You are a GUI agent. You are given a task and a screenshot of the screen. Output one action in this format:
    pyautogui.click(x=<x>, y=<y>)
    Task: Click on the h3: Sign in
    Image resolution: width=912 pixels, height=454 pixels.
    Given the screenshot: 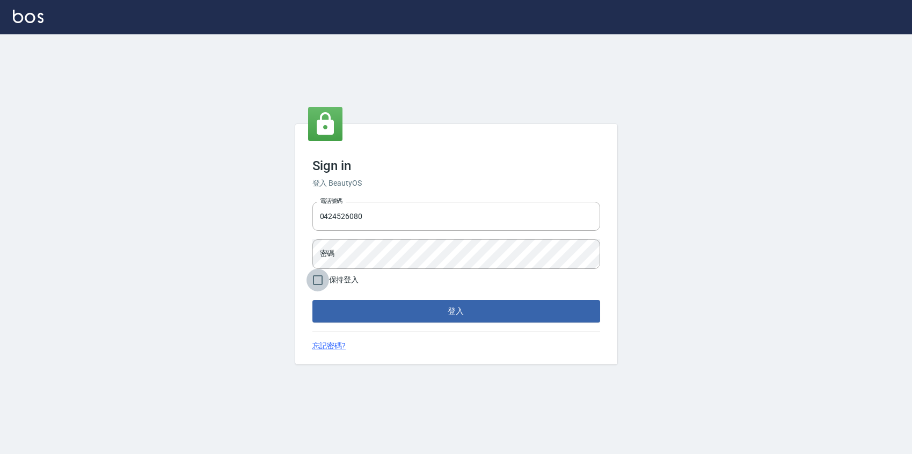 What is the action you would take?
    pyautogui.click(x=456, y=166)
    